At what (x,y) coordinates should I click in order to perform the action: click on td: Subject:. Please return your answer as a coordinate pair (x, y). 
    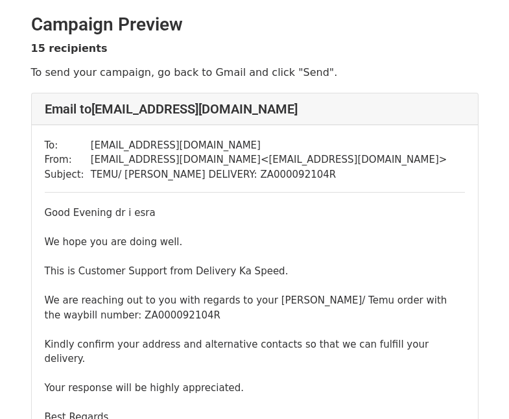
    Looking at the image, I should click on (67, 175).